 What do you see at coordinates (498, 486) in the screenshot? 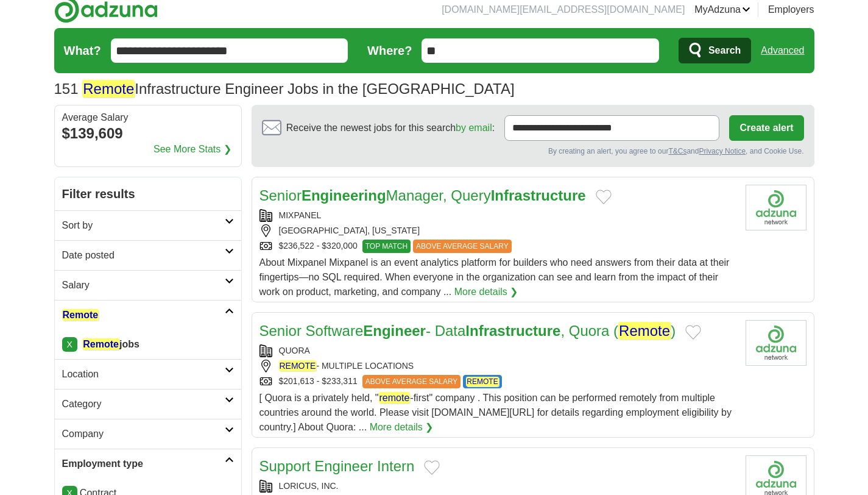
I see `div: LORICUS, INC.` at bounding box center [498, 486].